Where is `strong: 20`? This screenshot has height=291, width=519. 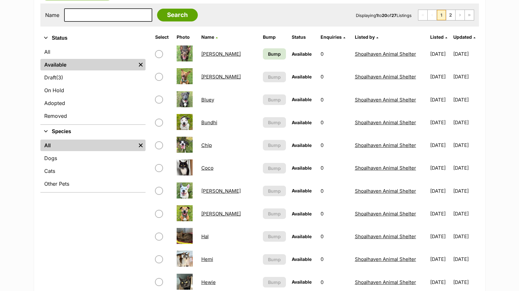 strong: 20 is located at coordinates (384, 15).